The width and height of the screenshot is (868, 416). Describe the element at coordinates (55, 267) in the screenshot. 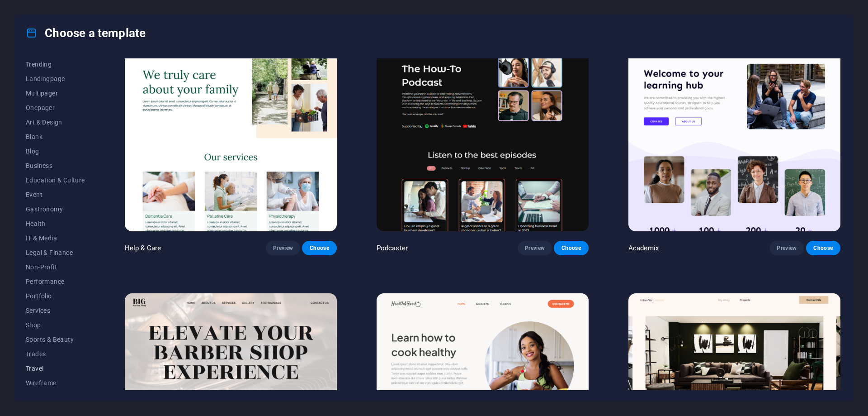

I see `button: Non-Profit` at that location.